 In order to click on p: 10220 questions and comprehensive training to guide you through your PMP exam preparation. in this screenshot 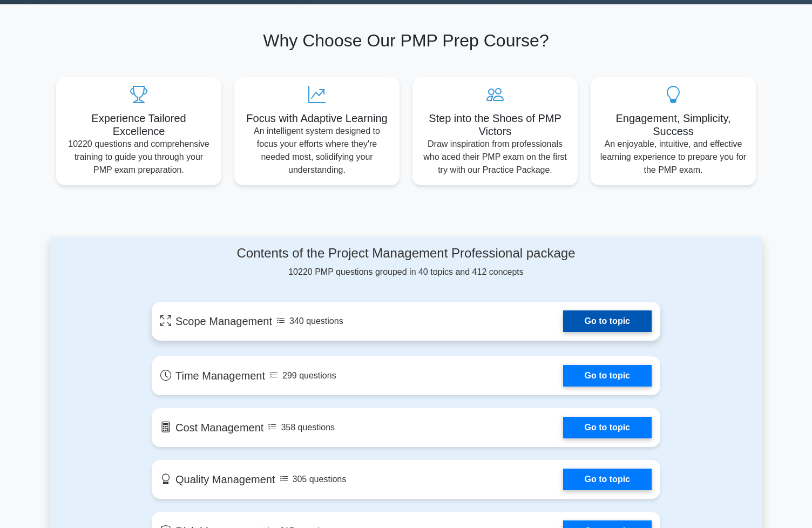, I will do `click(139, 157)`.